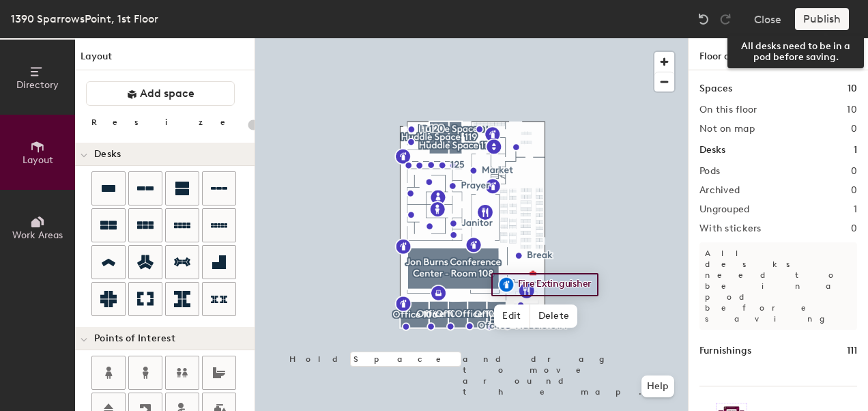  What do you see at coordinates (712, 150) in the screenshot?
I see `h1: Desks` at bounding box center [712, 150].